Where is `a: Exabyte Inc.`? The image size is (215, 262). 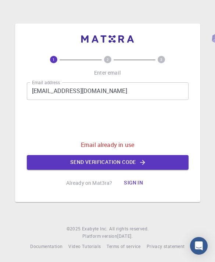
a: Exabyte Inc. is located at coordinates (95, 229).